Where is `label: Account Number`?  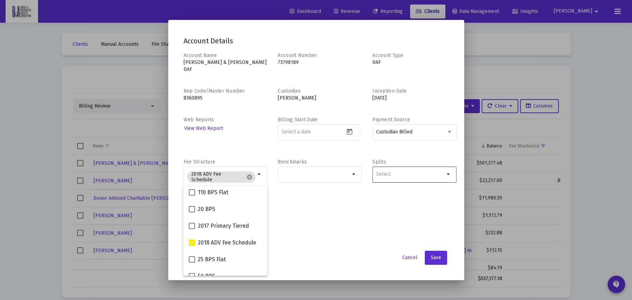 label: Account Number is located at coordinates (297, 55).